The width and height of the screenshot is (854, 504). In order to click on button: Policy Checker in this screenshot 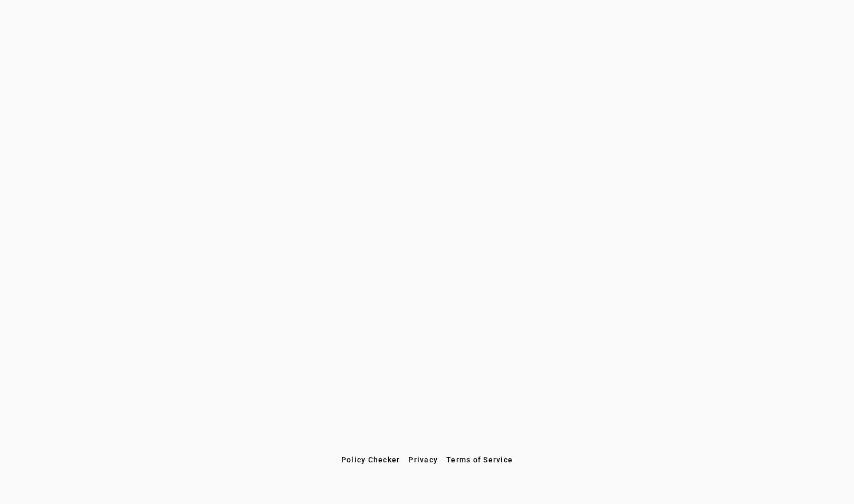, I will do `click(371, 460)`.